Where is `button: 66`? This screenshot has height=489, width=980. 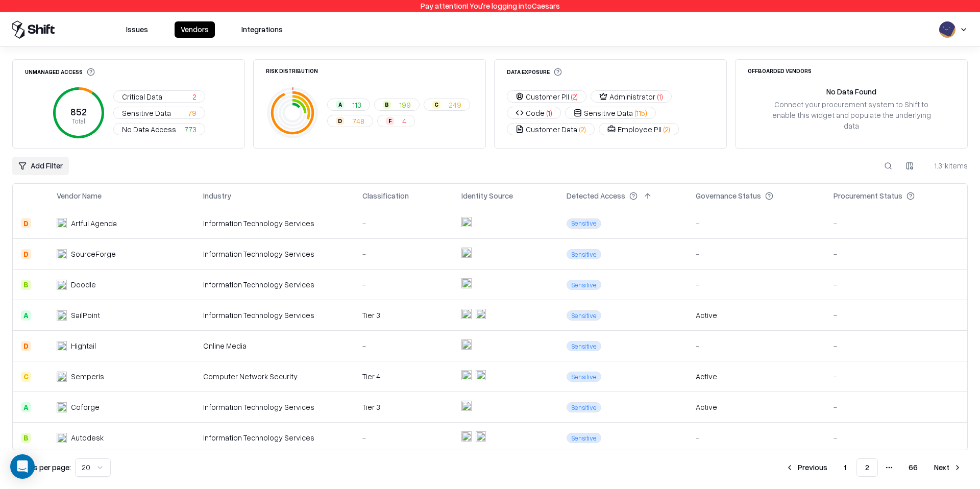
button: 66 is located at coordinates (913, 468).